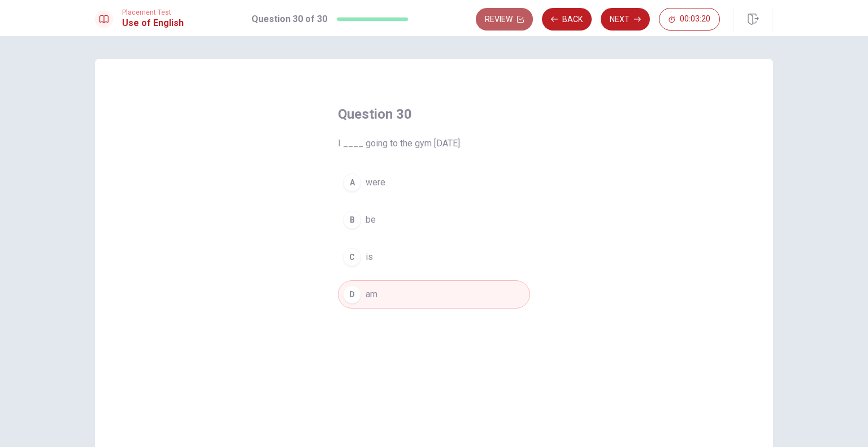 Image resolution: width=868 pixels, height=447 pixels. What do you see at coordinates (371, 295) in the screenshot?
I see `span: am` at bounding box center [371, 295].